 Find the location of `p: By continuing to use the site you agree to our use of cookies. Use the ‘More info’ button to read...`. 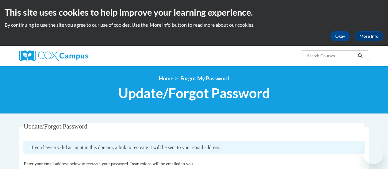

p: By continuing to use the site you agree to our use of cookies. Use the ‘More info’ button to read... is located at coordinates (194, 25).